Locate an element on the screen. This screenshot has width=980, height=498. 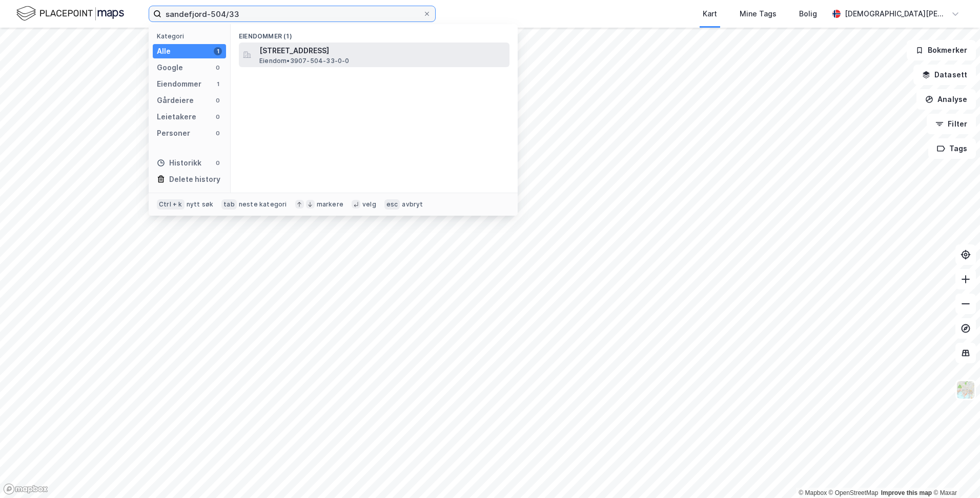
img: logo.f888ab2527a4732fd821a326f86c7f29.svg is located at coordinates (70, 13).